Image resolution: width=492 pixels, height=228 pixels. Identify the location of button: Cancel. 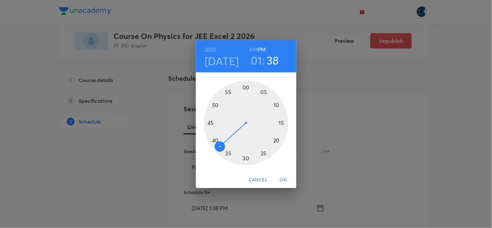
(258, 180).